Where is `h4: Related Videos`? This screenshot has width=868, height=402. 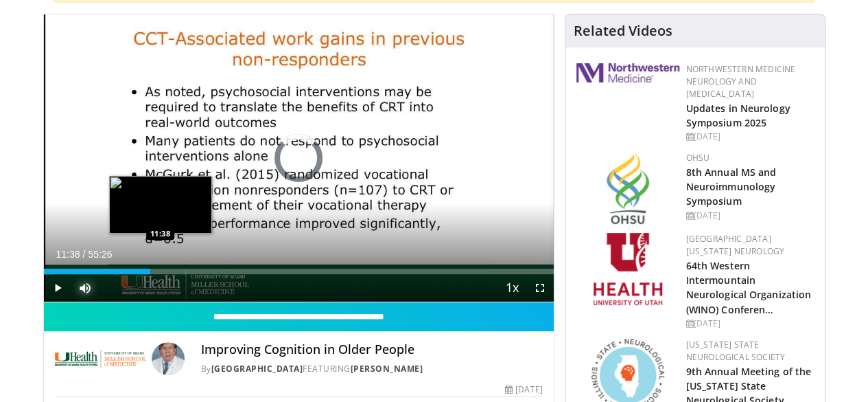
h4: Related Videos is located at coordinates (623, 31).